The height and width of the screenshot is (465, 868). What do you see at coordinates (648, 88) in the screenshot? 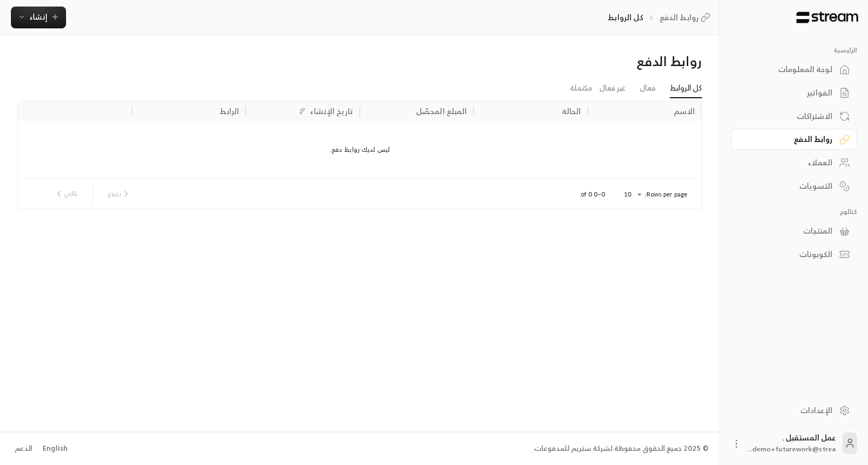
I see `a: فعال` at bounding box center [648, 88].